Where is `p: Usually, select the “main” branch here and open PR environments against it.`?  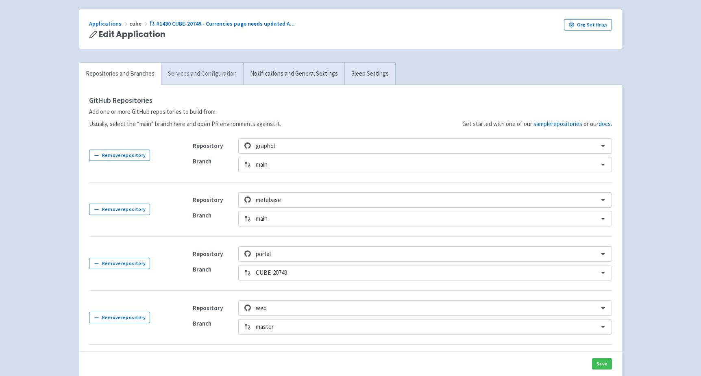 p: Usually, select the “main” branch here and open PR environments against it. is located at coordinates (185, 124).